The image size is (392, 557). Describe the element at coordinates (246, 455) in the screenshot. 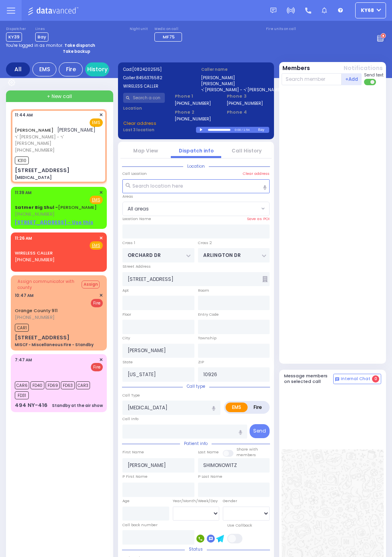

I see `span: members` at that location.